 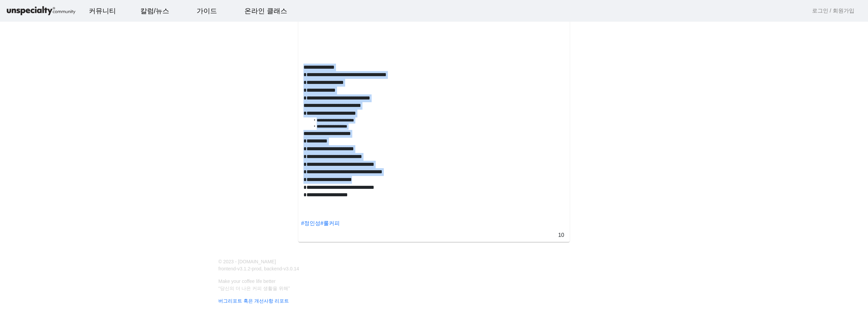 I want to click on a: 온라인 클래스, so click(x=265, y=10).